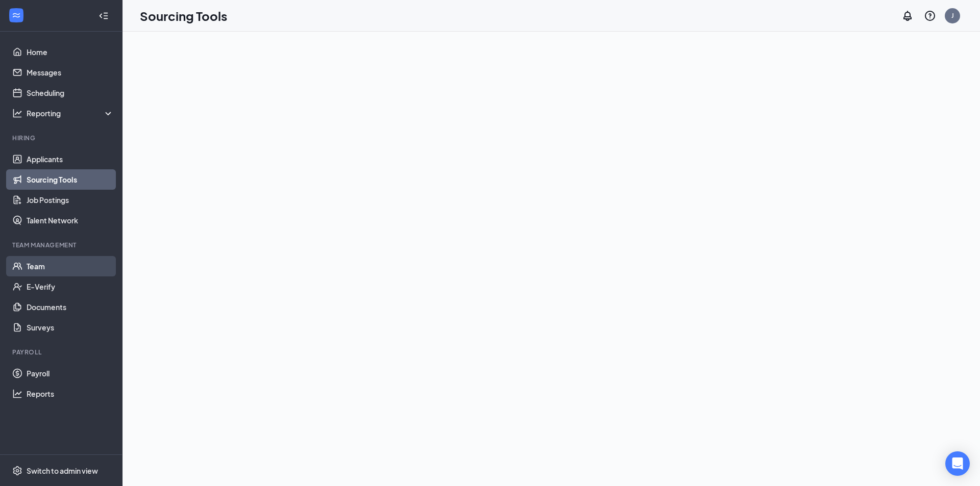 The width and height of the screenshot is (980, 486). I want to click on a: Applicants, so click(70, 159).